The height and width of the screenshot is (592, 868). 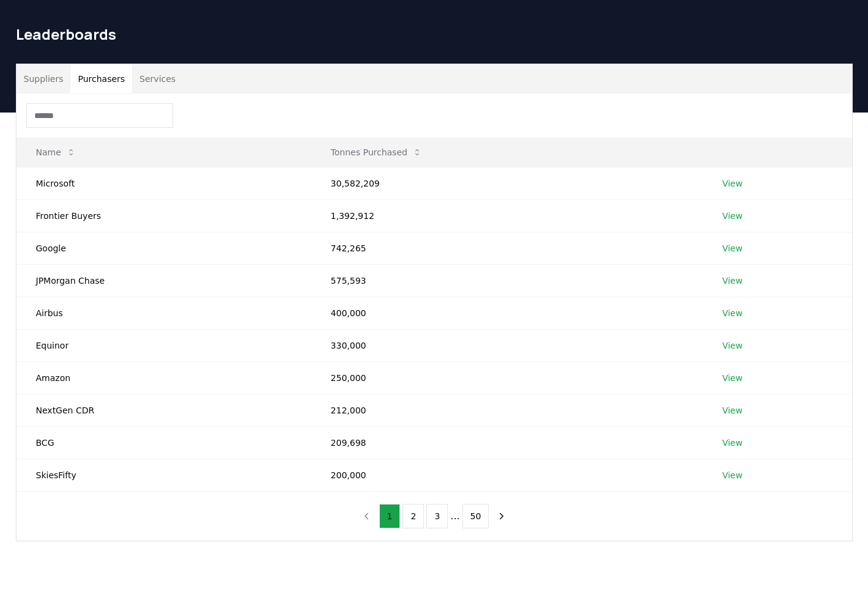 I want to click on button: Services, so click(x=157, y=79).